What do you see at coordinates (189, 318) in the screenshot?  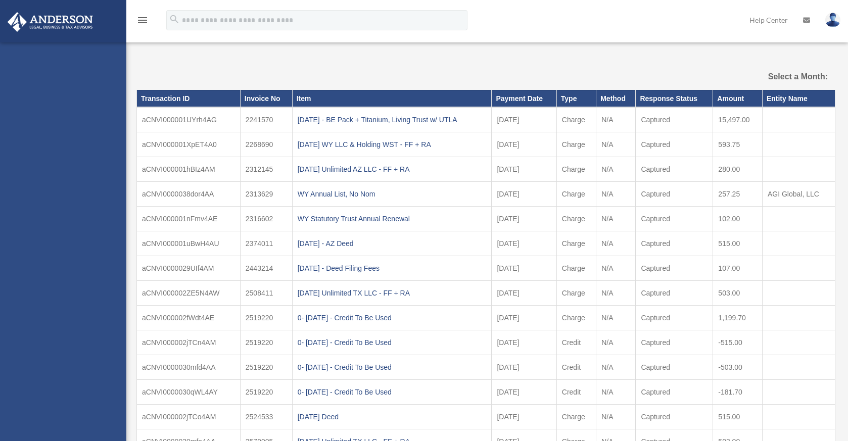 I see `td: aCNVI000002fWdt4AE` at bounding box center [189, 318].